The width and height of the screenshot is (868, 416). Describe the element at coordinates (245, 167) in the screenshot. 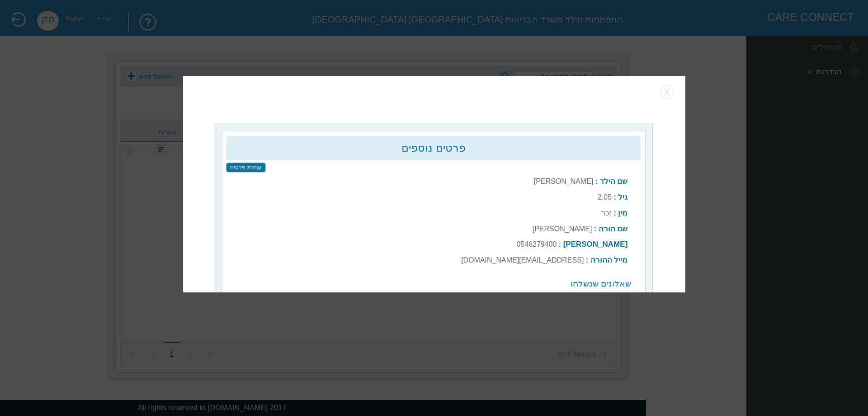

I see `input: עריכת פרטים` at that location.